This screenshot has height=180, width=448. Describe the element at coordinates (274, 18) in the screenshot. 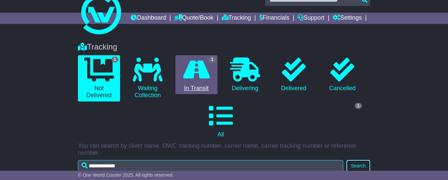

I see `a: Financials` at that location.